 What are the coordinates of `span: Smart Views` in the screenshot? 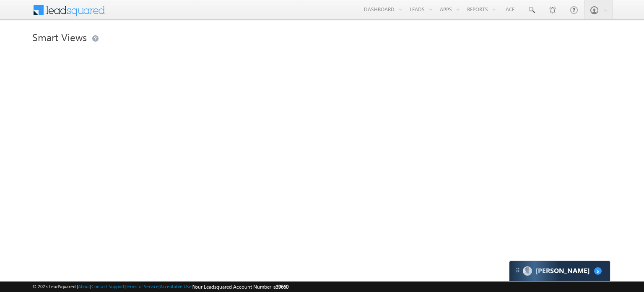 It's located at (60, 37).